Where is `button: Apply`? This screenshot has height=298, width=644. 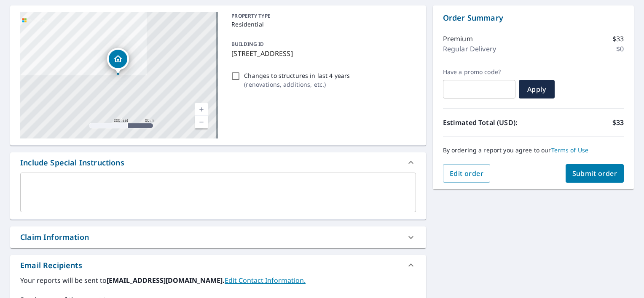 button: Apply is located at coordinates (536, 89).